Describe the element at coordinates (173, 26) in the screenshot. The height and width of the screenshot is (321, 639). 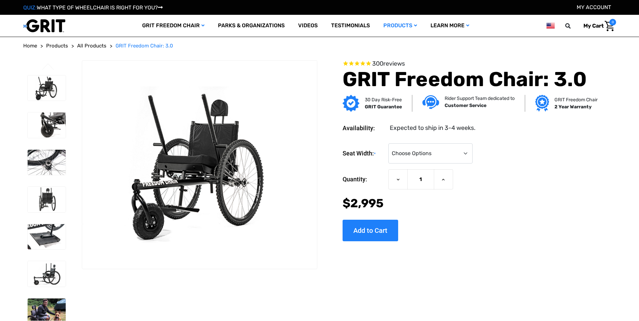
I see `a: GRIT Freedom Chair` at that location.